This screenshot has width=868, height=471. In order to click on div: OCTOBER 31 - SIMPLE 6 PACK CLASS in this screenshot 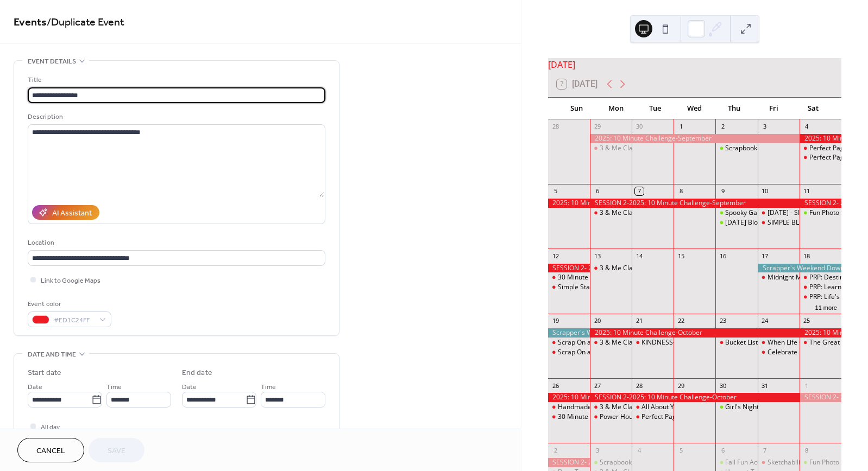, I will do `click(778, 213)`.